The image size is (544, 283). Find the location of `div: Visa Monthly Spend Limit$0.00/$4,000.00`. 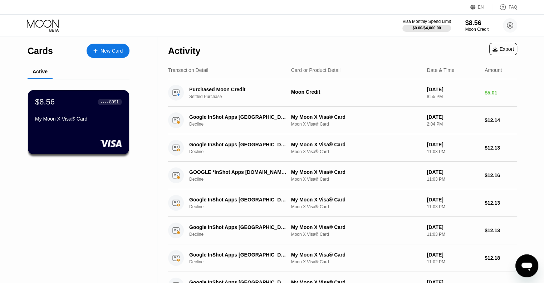

div: Visa Monthly Spend Limit$0.00/$4,000.00 is located at coordinates (426, 25).